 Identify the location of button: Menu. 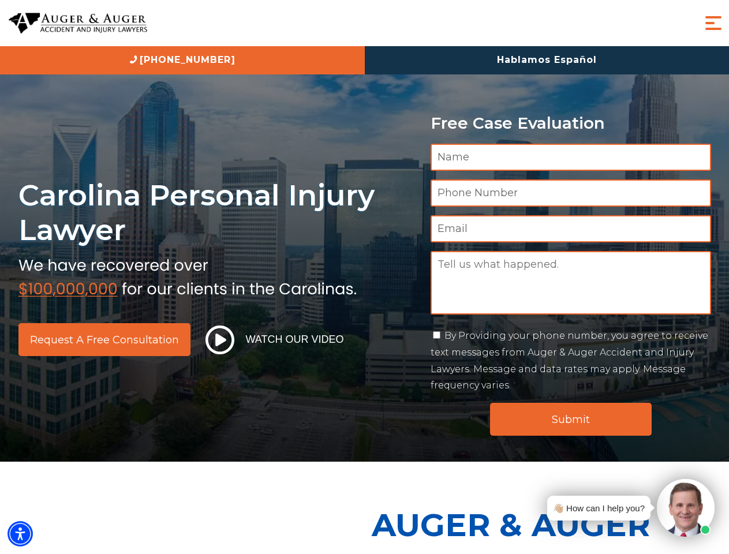
(714, 23).